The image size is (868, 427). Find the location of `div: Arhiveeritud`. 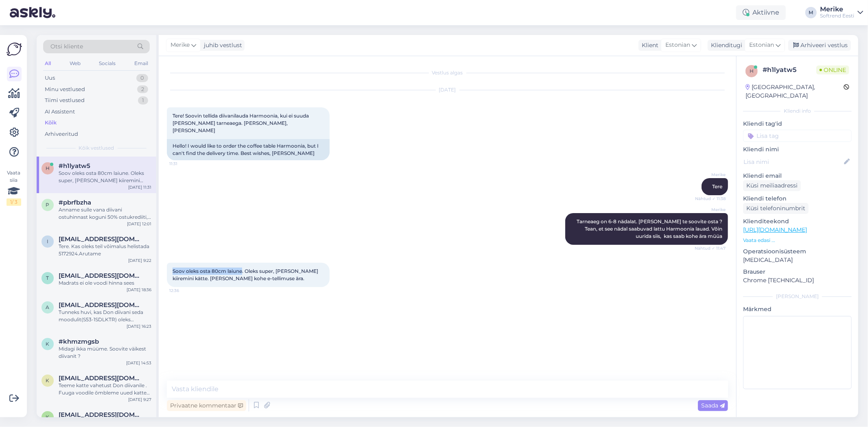

div: Arhiveeritud is located at coordinates (61, 134).